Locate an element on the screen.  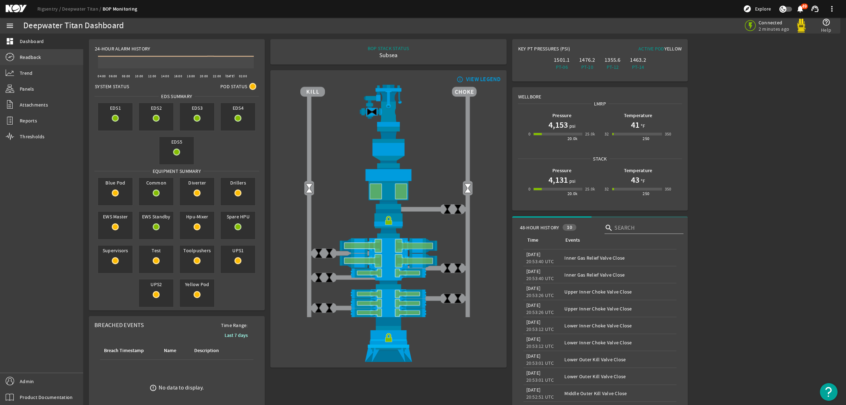
span: Attachments is located at coordinates (34, 105).